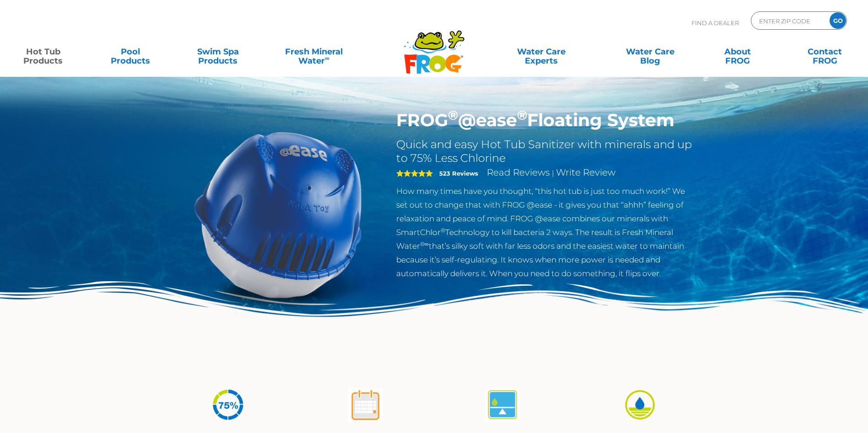  What do you see at coordinates (546, 120) in the screenshot?
I see `h1: FROG @ease Floating System` at bounding box center [546, 120].